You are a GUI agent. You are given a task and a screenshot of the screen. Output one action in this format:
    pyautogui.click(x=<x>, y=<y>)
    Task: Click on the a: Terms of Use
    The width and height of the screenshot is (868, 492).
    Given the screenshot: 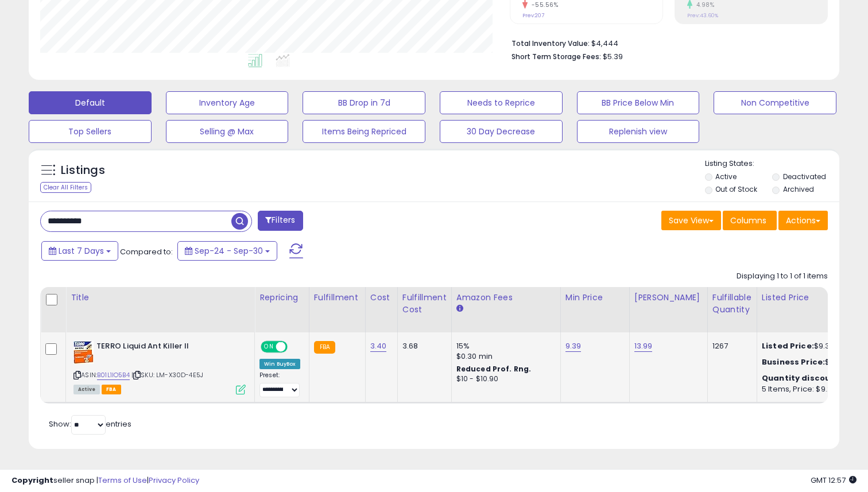 What is the action you would take?
    pyautogui.click(x=122, y=480)
    